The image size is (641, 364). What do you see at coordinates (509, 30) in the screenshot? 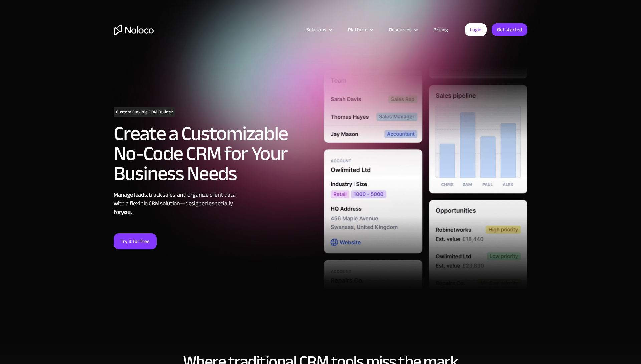
I see `a: Get started` at bounding box center [509, 30].